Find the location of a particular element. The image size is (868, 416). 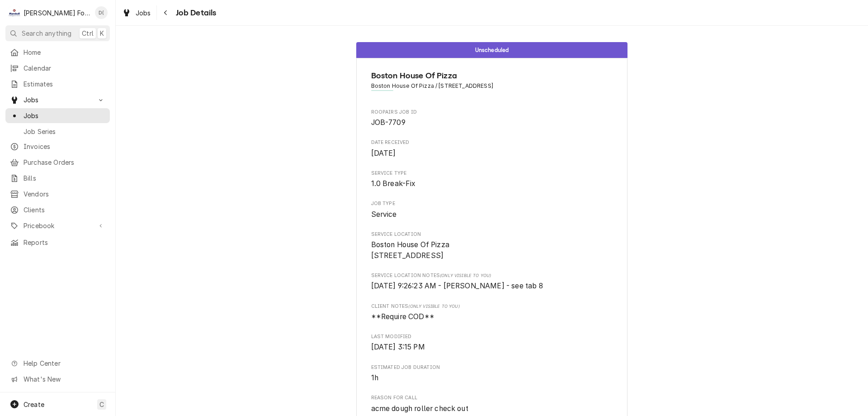

div: D( is located at coordinates (101, 13).